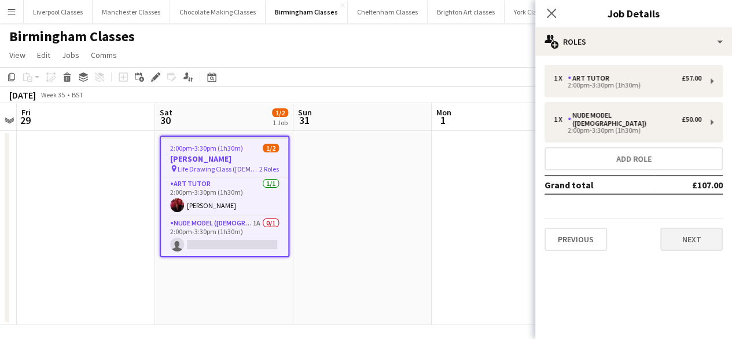  I want to click on button: Birmingham Classes, so click(307, 12).